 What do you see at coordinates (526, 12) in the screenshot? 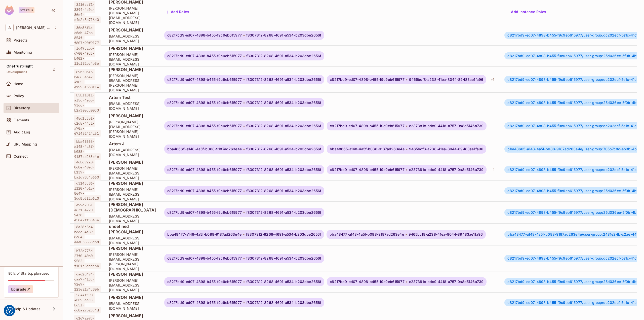
I see `button: Add Instance Roles` at bounding box center [526, 12].